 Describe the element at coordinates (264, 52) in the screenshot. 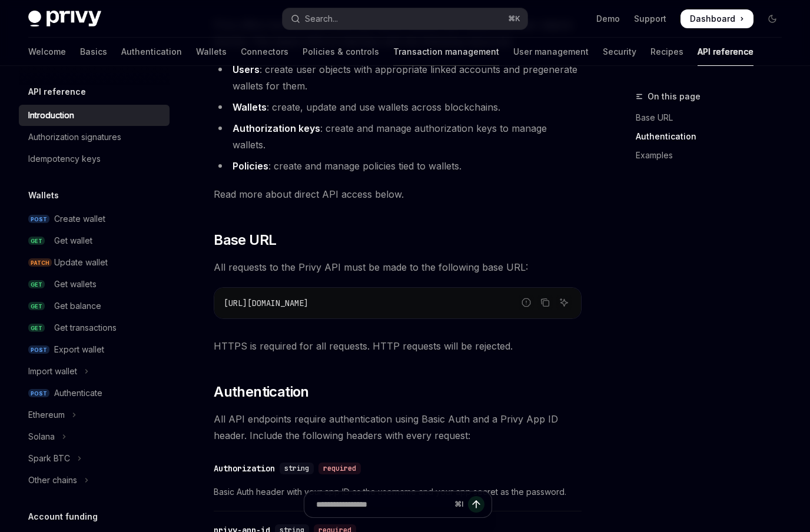

I see `a: Connectors` at that location.